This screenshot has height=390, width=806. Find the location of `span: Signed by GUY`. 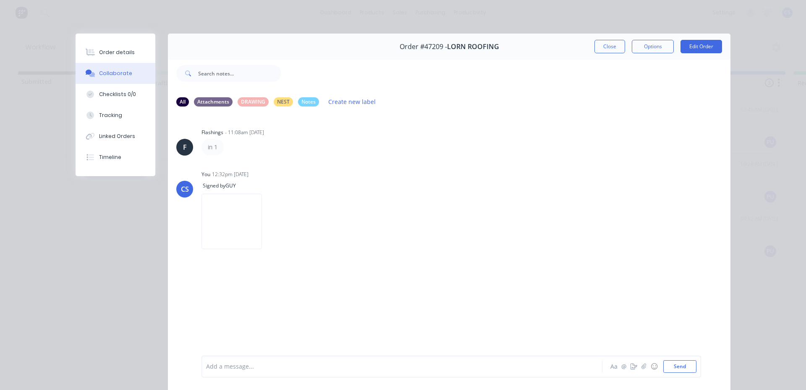

span: Signed by GUY is located at coordinates (219, 186).